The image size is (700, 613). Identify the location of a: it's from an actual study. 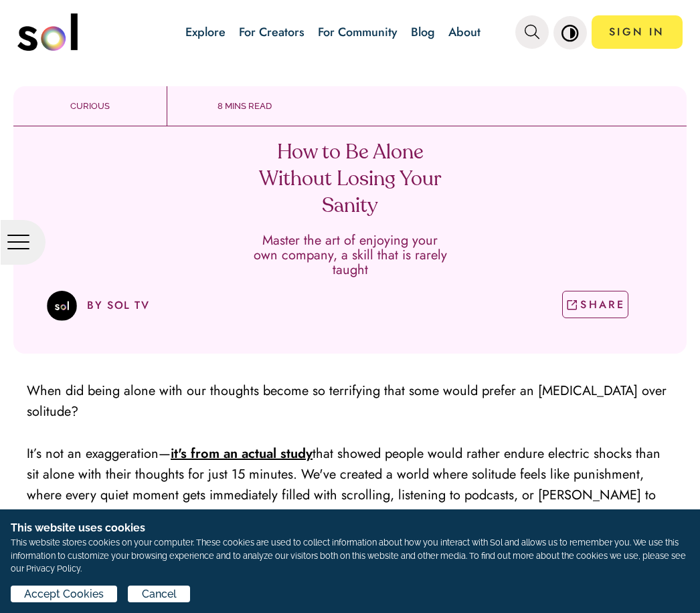
(242, 453).